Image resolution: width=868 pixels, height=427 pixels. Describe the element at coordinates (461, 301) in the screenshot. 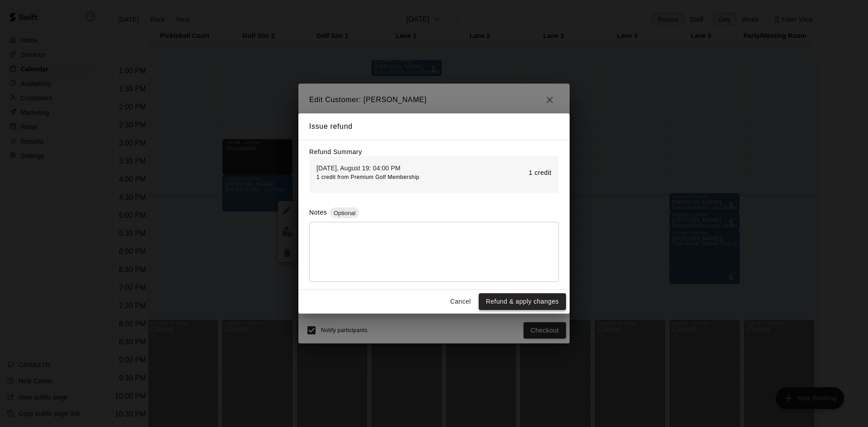

I see `button: Cancel` at that location.